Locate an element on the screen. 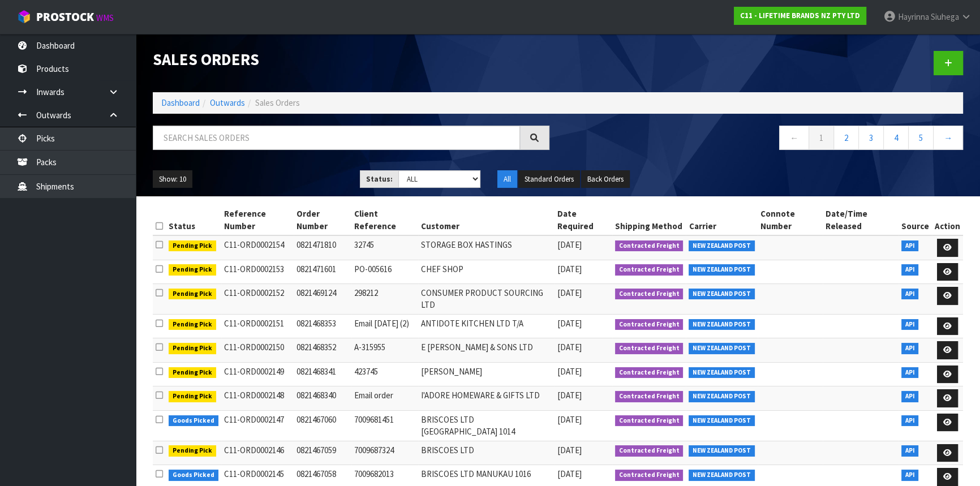  th: Client Reference is located at coordinates (385, 220).